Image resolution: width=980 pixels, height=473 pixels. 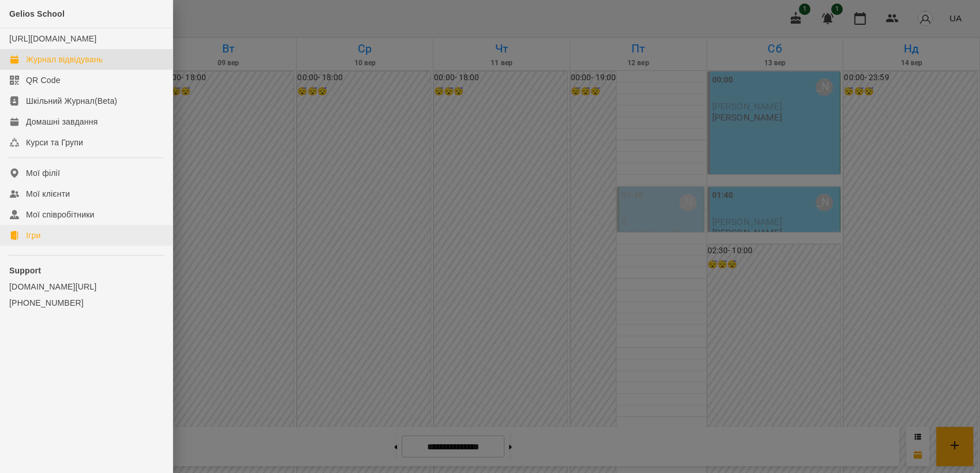 What do you see at coordinates (72, 101) in the screenshot?
I see `div: Шкільний Журнал(Beta)` at bounding box center [72, 101].